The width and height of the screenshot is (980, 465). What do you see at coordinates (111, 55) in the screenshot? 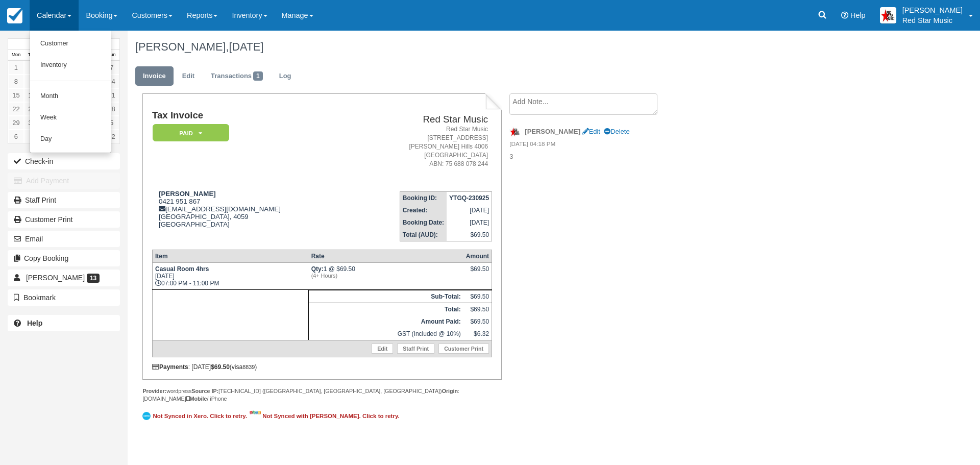
I see `th: Sun` at bounding box center [111, 55].